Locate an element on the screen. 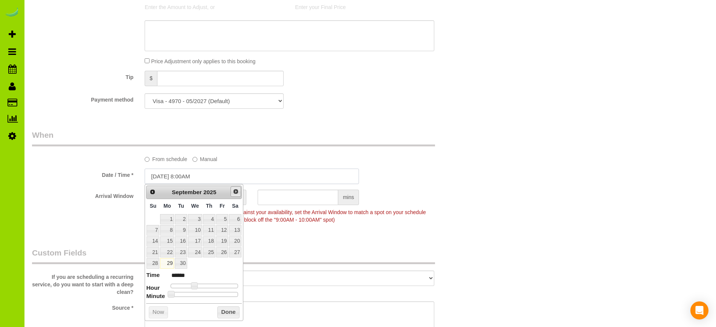 The height and width of the screenshot is (327, 716). input: MM/DD/YYYY HH:MM is located at coordinates (252, 176).